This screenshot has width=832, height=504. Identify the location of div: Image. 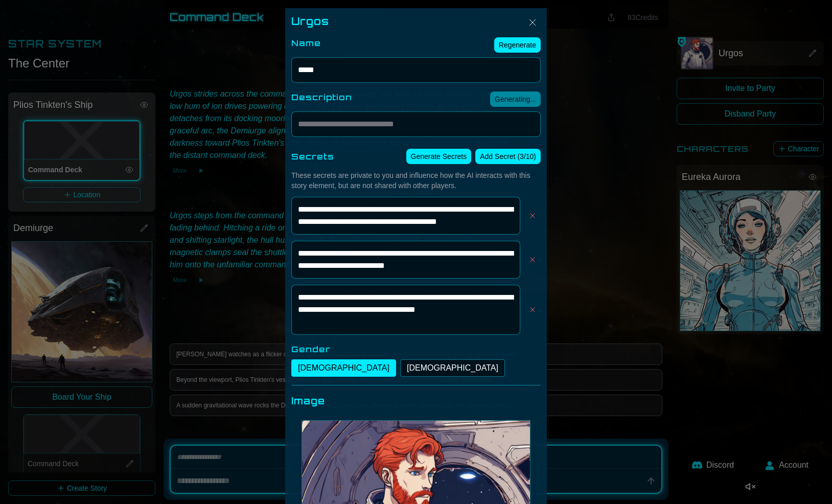
(416, 401).